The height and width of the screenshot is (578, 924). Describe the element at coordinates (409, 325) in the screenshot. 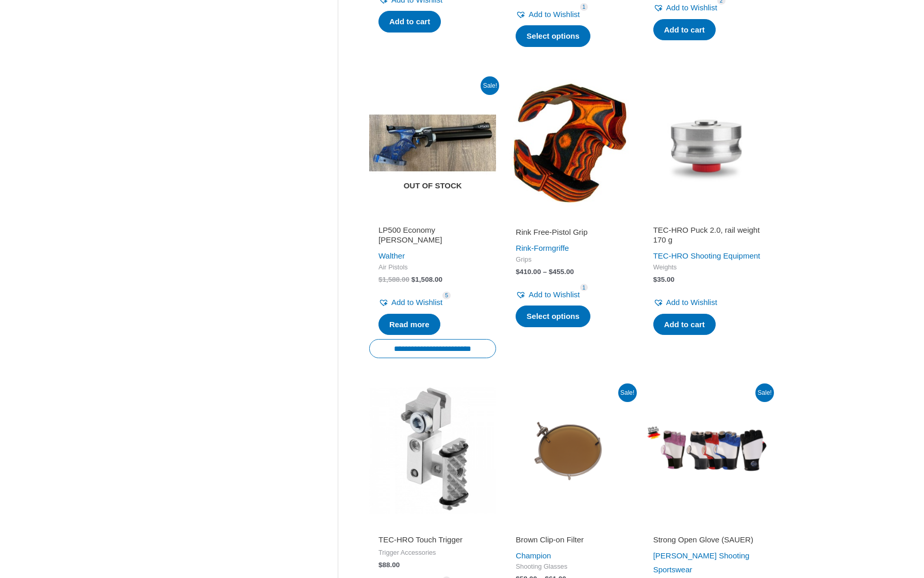

I see `a: Read more about “LP500 Economy Blue Angel”` at that location.